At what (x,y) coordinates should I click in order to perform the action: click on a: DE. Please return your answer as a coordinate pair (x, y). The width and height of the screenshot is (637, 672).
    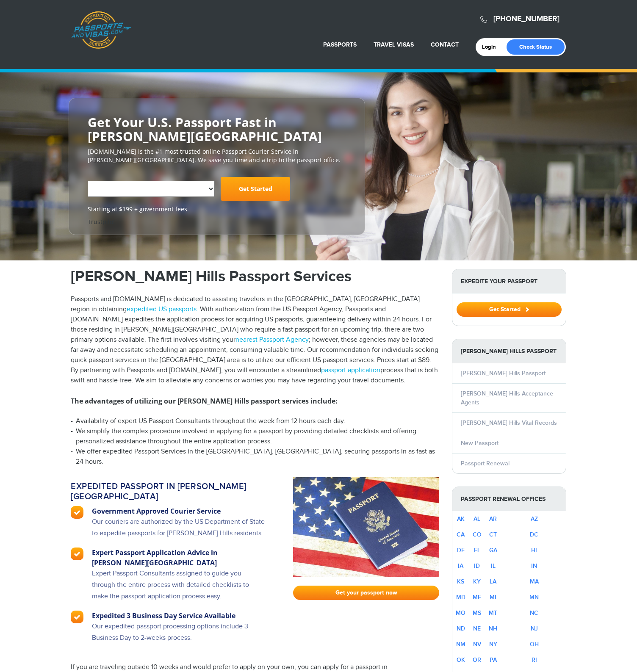
    Looking at the image, I should click on (461, 550).